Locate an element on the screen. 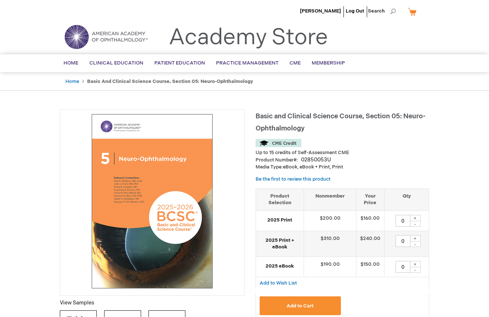 This screenshot has height=317, width=489. th: Your Price is located at coordinates (370, 200).